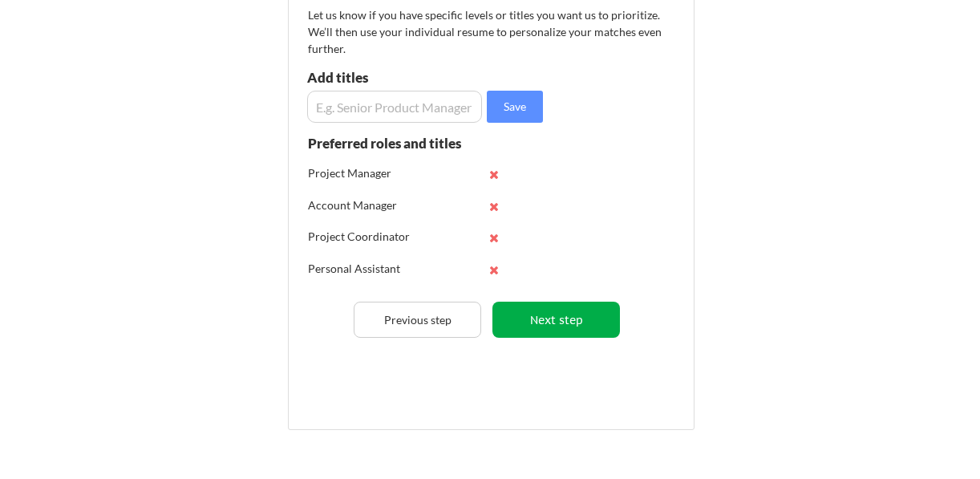 This screenshot has height=479, width=980. Describe the element at coordinates (395, 106) in the screenshot. I see `input: E.g. Senior Product Manager` at that location.